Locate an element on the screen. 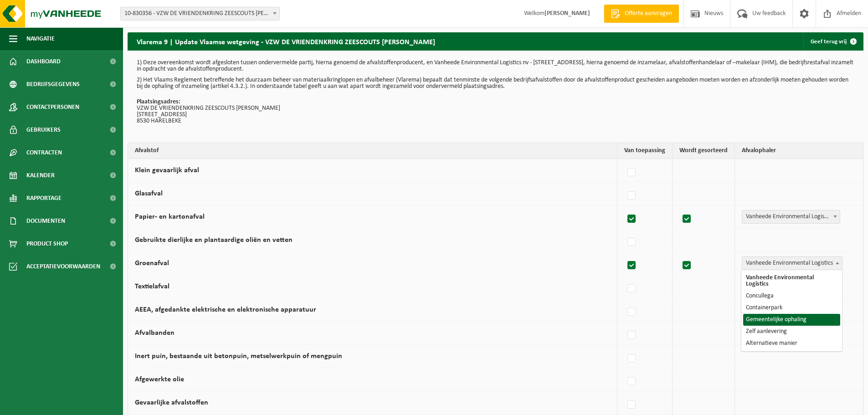  label: Textielafval is located at coordinates (152, 286).